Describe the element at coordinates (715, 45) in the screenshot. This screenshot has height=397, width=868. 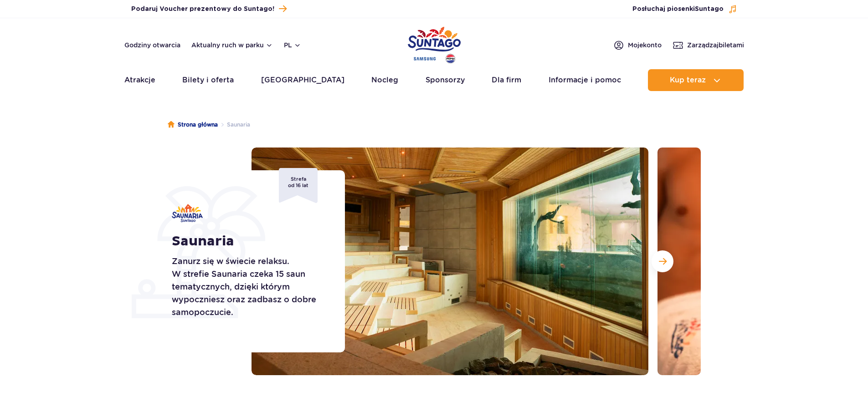
I see `span: Zarządzaj biletami` at that location.